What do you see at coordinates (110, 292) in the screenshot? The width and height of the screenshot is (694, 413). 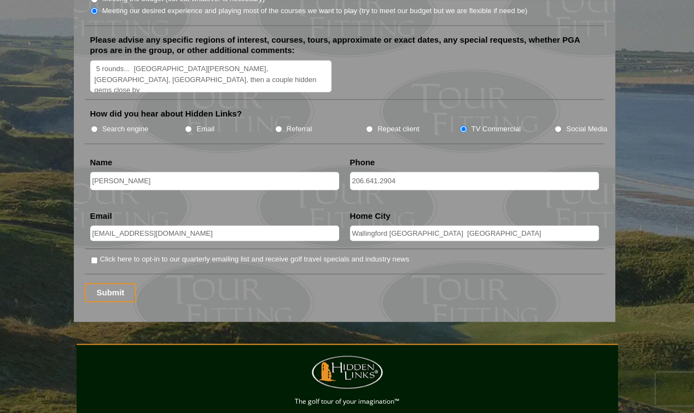 I see `input: Submit` at bounding box center [110, 292].